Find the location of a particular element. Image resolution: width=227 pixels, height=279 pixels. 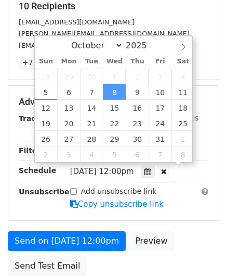

strong: Filters is located at coordinates (32, 151).